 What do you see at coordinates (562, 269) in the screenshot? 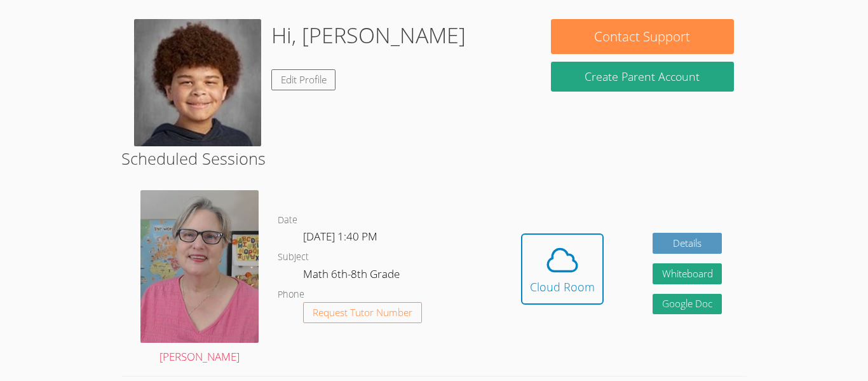
I see `button: Cloud Room` at bounding box center [562, 269].